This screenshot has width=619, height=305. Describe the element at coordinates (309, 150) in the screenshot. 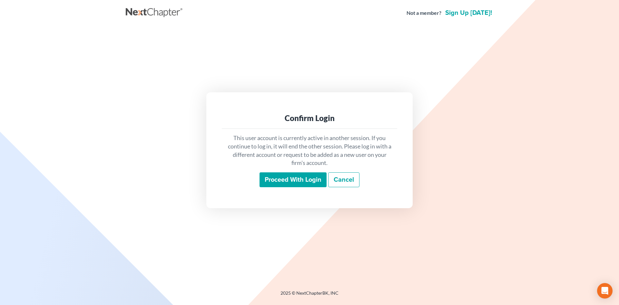

I see `p: This user account is currently active in another session. If you continue to log in, it will end ...` at that location.